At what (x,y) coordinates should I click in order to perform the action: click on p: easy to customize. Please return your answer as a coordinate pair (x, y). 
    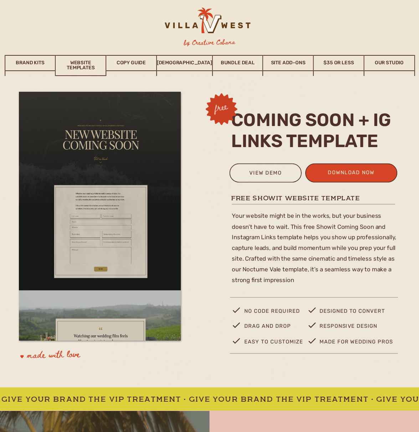
    Looking at the image, I should click on (275, 344).